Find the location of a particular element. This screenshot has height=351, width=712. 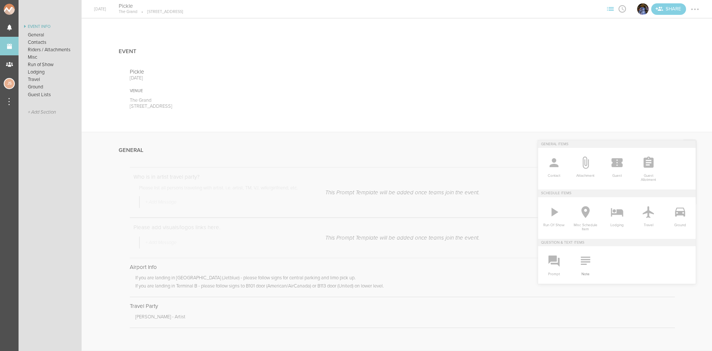

h6: General Items is located at coordinates (617, 144).